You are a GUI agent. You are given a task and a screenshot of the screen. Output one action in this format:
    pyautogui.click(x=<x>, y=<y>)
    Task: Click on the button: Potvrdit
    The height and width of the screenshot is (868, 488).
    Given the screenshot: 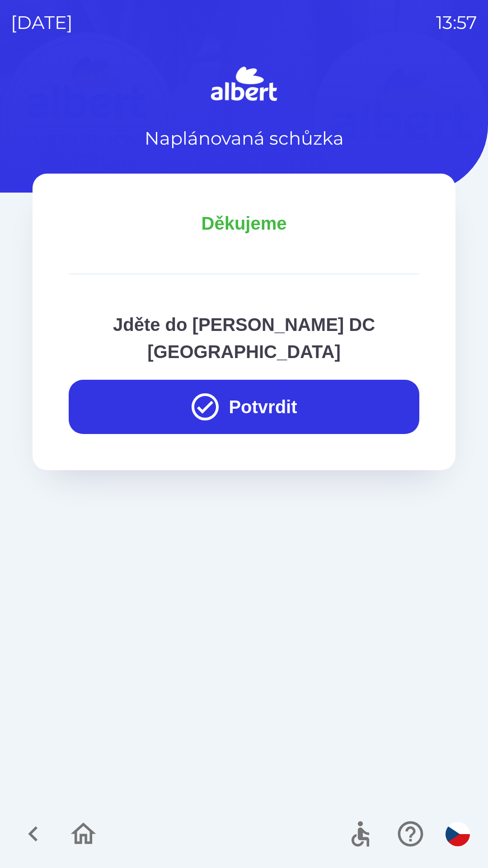 What is the action you would take?
    pyautogui.click(x=244, y=407)
    